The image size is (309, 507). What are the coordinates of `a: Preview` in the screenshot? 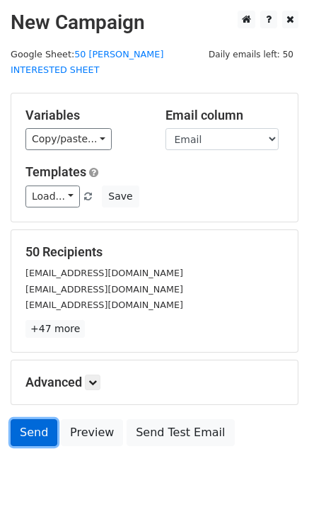 It's located at (92, 432).